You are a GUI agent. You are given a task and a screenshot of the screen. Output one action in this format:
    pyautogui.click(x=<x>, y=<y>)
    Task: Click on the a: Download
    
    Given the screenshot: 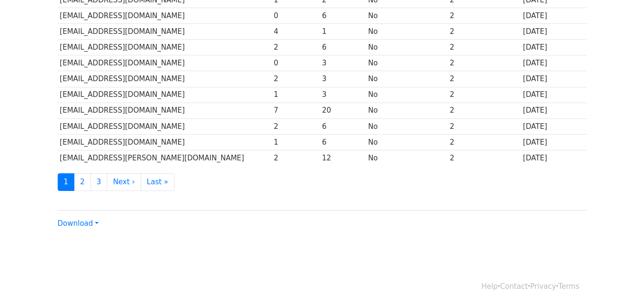 What is the action you would take?
    pyautogui.click(x=78, y=224)
    